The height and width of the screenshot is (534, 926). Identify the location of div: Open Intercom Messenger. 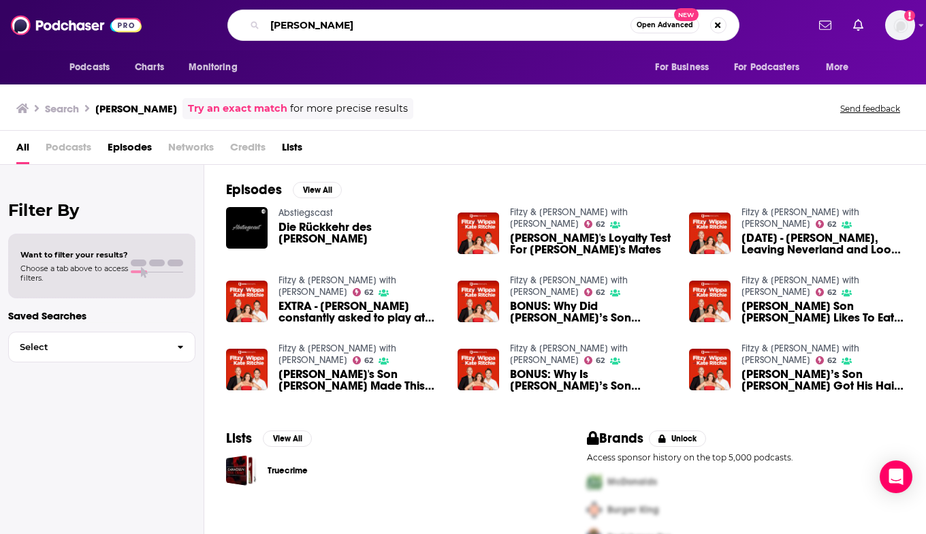
(896, 477).